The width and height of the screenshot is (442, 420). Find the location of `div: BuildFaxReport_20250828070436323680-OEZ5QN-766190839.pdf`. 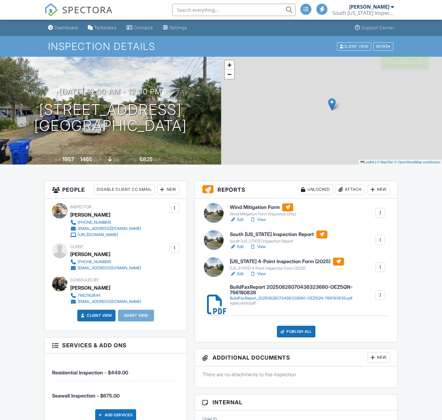

div: BuildFaxReport_20250828070436323680-OEZ5QN-766190839.pdf is located at coordinates (302, 298).